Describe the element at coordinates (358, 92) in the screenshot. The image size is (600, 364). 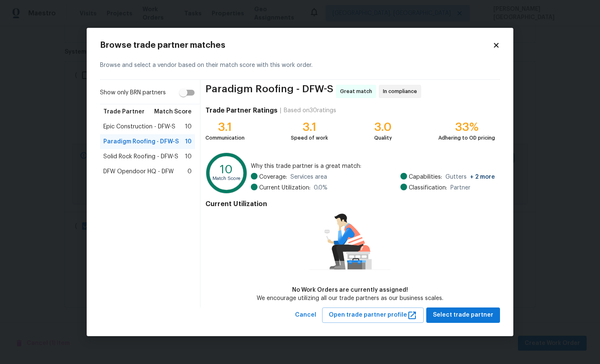
I see `span: Great match` at that location.